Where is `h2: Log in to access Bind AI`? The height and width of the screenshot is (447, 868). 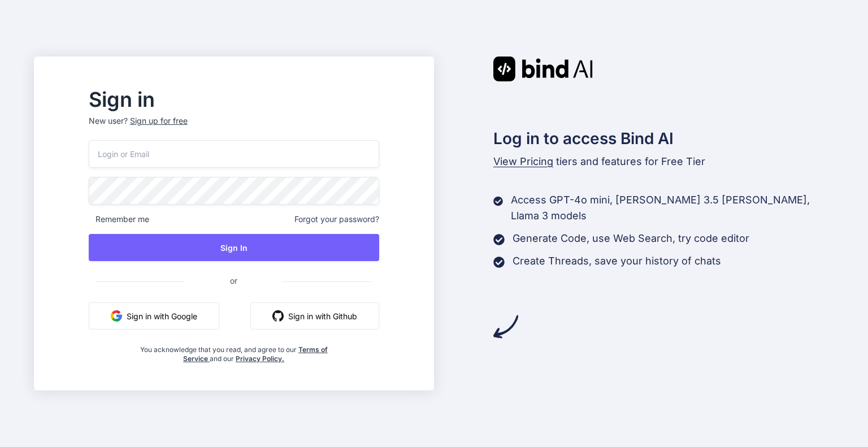
h2: Log in to access Bind AI is located at coordinates (664, 139).